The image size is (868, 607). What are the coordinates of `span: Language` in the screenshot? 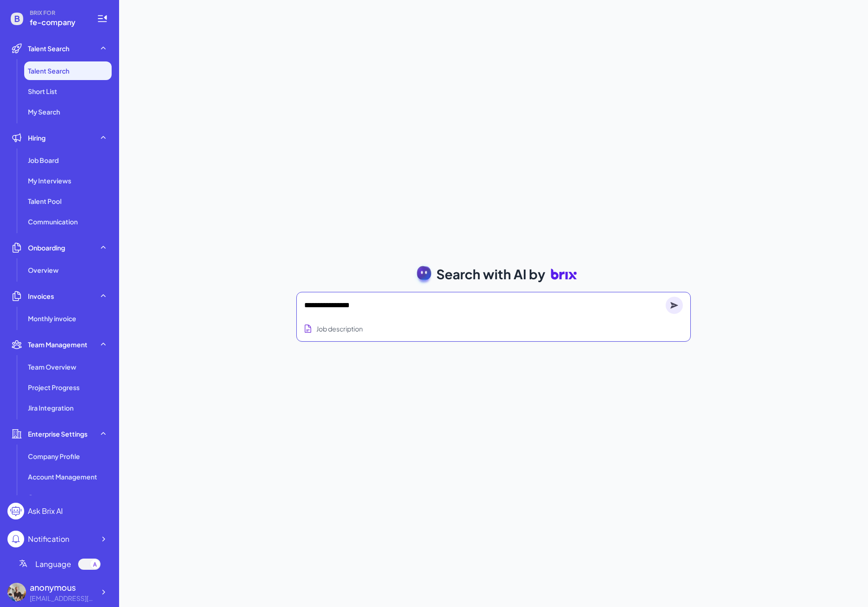 It's located at (53, 564).